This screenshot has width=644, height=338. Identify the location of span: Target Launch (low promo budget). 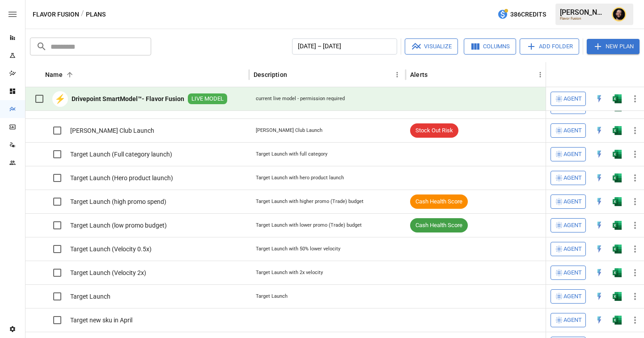
(119, 225).